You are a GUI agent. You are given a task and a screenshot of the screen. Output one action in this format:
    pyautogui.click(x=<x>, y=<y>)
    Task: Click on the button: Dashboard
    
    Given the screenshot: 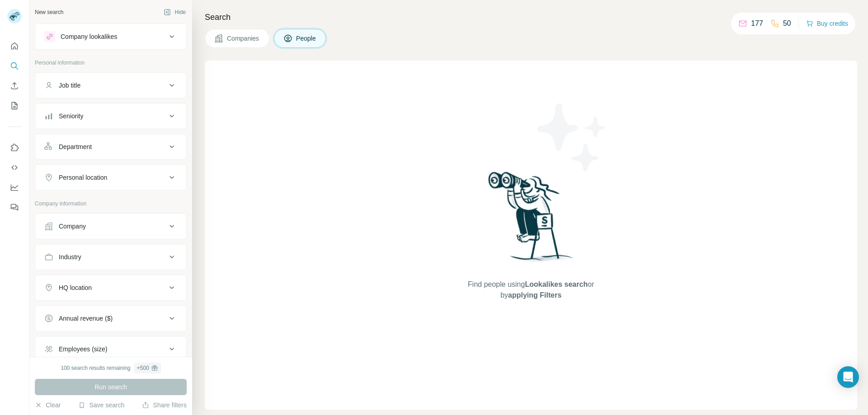 What is the action you would take?
    pyautogui.click(x=15, y=187)
    